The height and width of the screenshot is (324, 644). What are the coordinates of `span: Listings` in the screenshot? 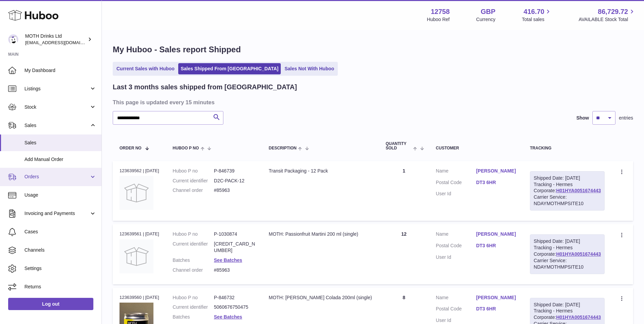 It's located at (57, 89).